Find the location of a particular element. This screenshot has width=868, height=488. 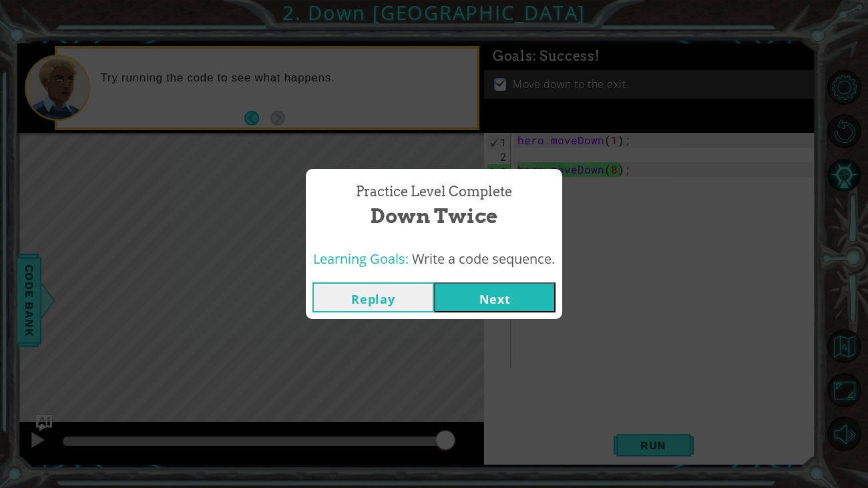

span: Down Twice is located at coordinates (434, 215).